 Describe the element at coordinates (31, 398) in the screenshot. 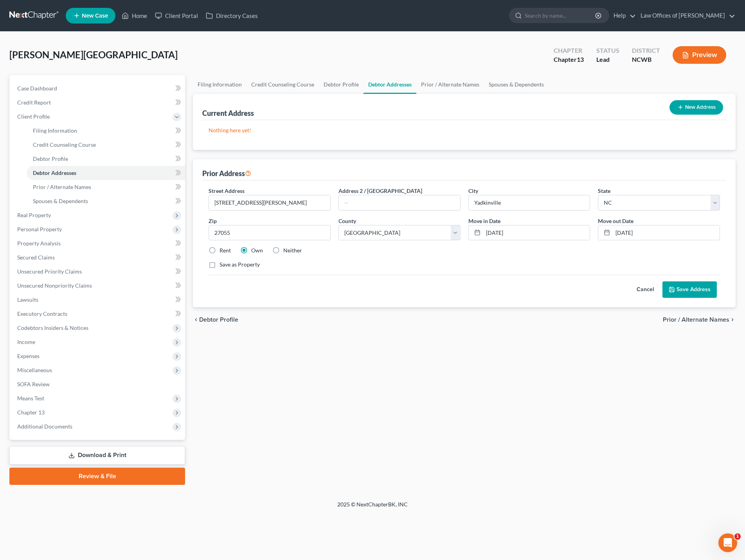

I see `span: Means Test` at that location.